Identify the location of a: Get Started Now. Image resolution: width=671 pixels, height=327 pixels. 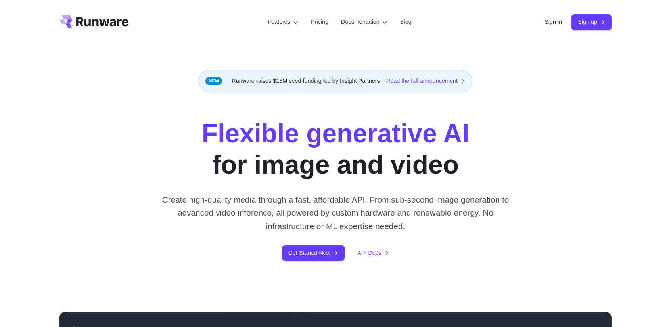
(313, 253).